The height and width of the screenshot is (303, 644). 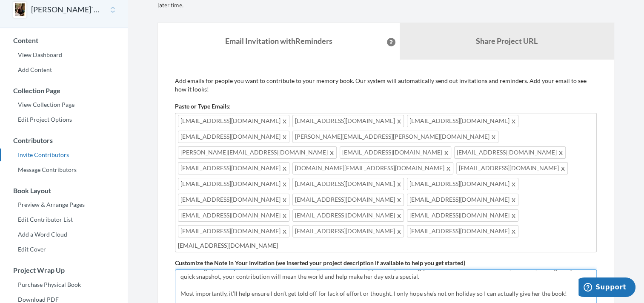 What do you see at coordinates (203, 107) in the screenshot?
I see `label: Paste or Type Emails:` at bounding box center [203, 107].